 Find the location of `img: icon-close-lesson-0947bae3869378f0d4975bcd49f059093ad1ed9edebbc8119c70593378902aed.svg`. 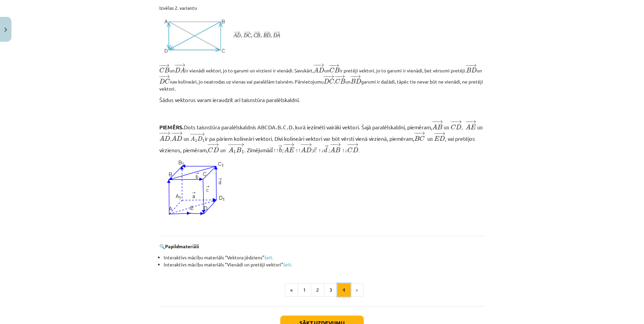

img: icon-close-lesson-0947bae3869378f0d4975bcd49f059093ad1ed9edebbc8119c70593378902aed.svg is located at coordinates (6, 29).